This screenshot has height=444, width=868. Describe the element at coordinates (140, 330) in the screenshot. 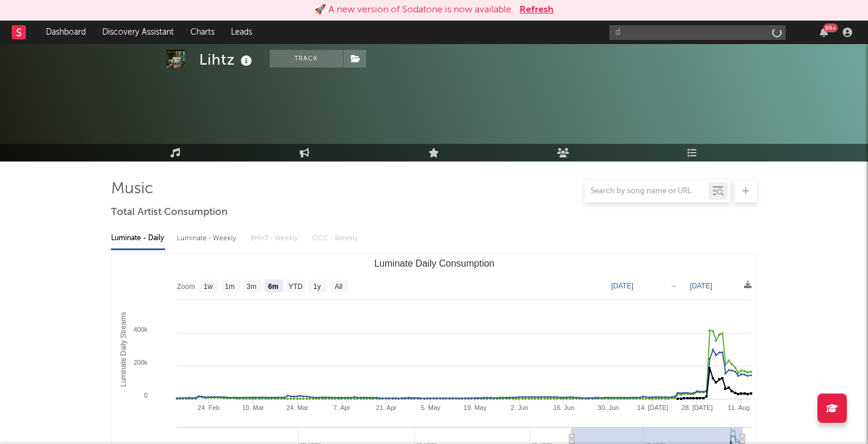

I see `text: 400k` at that location.